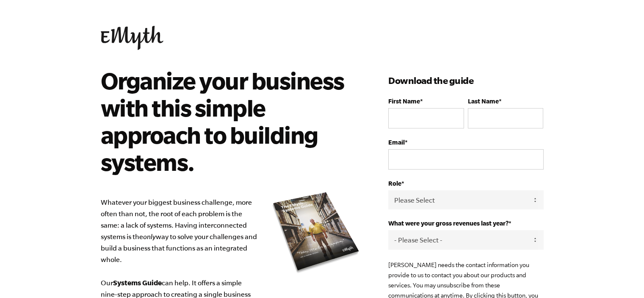 This screenshot has width=644, height=298. Describe the element at coordinates (483, 101) in the screenshot. I see `span: Last Name` at that location.